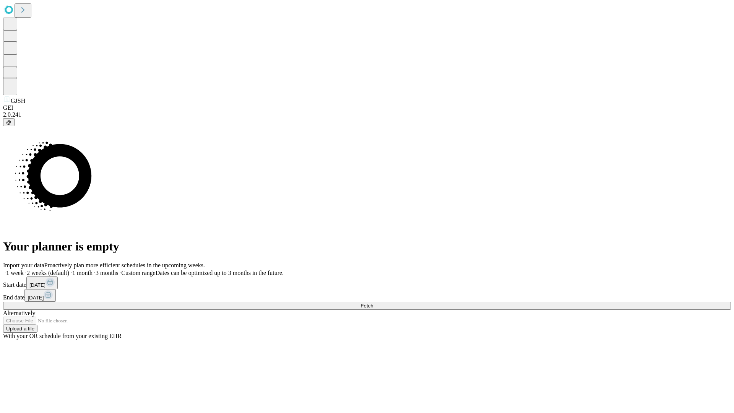 Image resolution: width=734 pixels, height=413 pixels. I want to click on span: 2 weeks (default), so click(48, 272).